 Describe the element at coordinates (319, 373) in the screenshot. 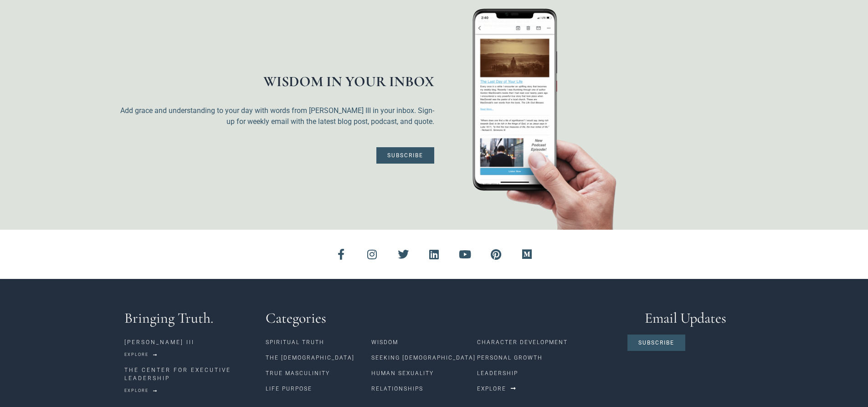

I see `a: True Masculinity` at that location.